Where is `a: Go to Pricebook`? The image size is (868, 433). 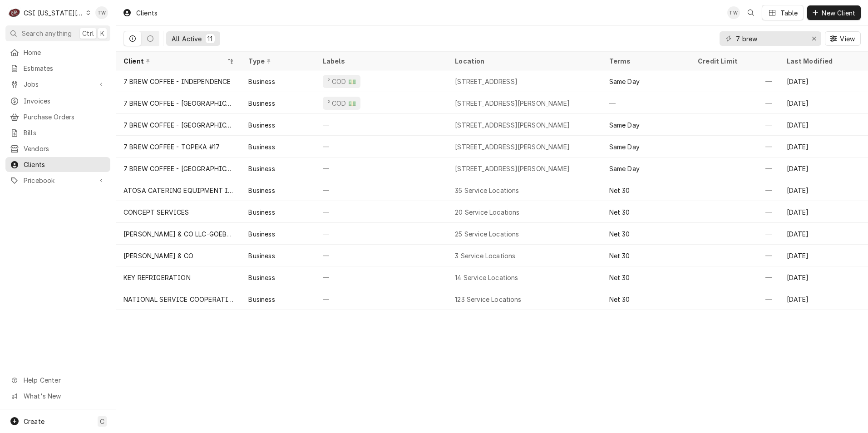 a: Go to Pricebook is located at coordinates (58, 180).